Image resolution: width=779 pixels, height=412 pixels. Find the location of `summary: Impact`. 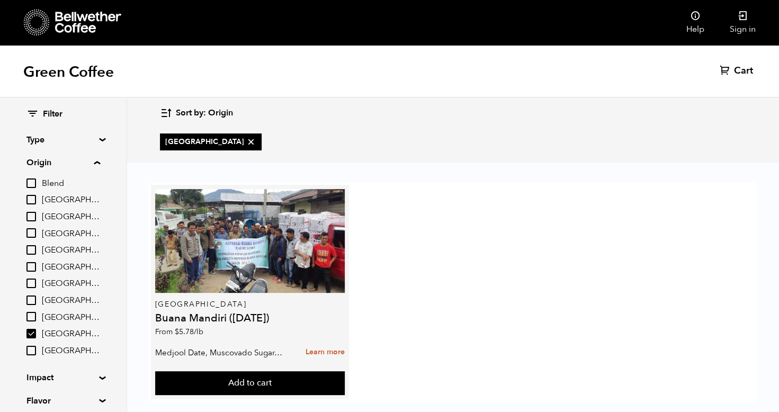

summary: Impact is located at coordinates (63, 378).